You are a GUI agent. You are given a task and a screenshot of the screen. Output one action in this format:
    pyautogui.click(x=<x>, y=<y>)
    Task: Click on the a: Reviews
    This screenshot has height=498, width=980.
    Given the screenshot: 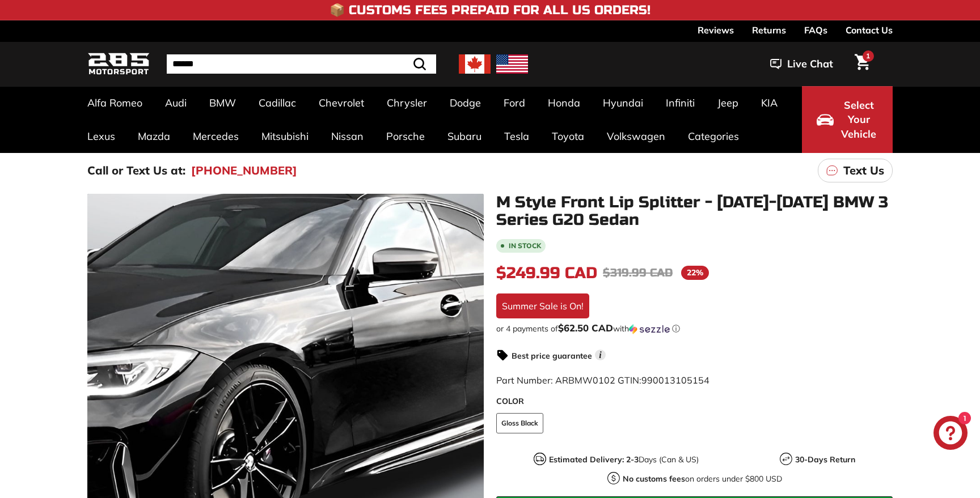 What is the action you would take?
    pyautogui.click(x=716, y=30)
    